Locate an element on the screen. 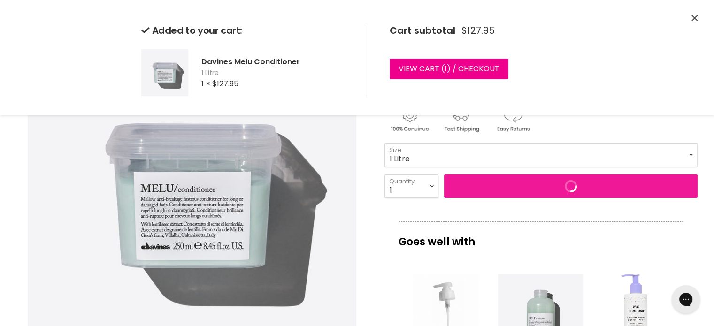  h2: Added to your cart: is located at coordinates (246, 30).